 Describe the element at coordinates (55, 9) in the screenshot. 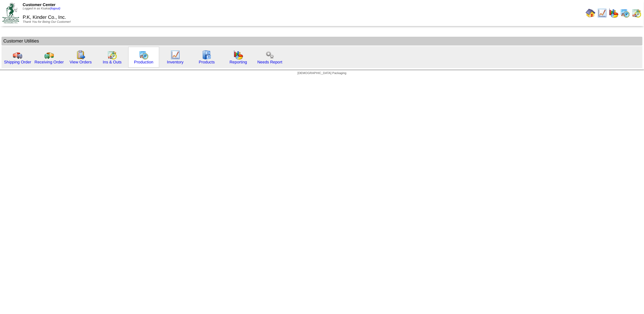

I see `a: (logout)` at that location.